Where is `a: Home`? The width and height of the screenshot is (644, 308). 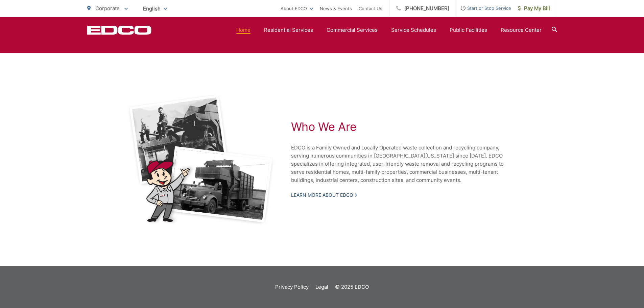 a: Home is located at coordinates (244, 30).